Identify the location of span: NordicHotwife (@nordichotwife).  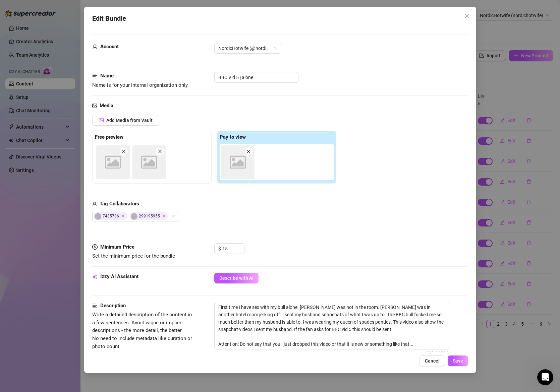
(248, 48).